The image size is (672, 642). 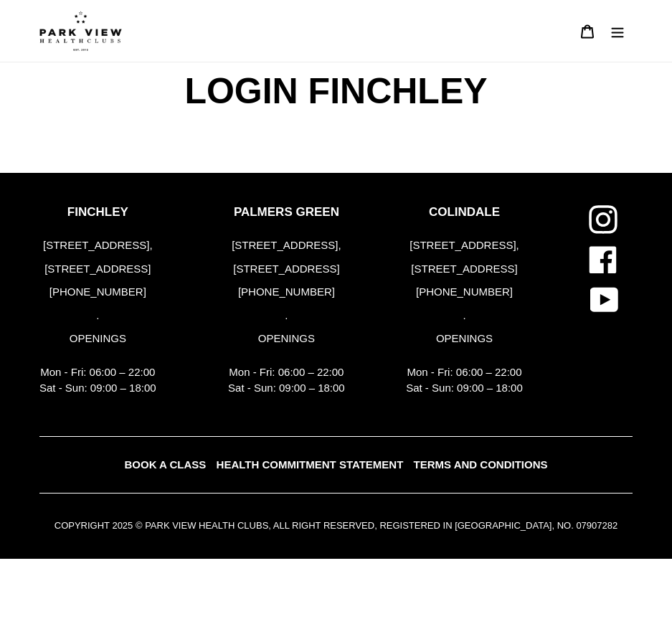 I want to click on p: COLINDALE, so click(x=464, y=212).